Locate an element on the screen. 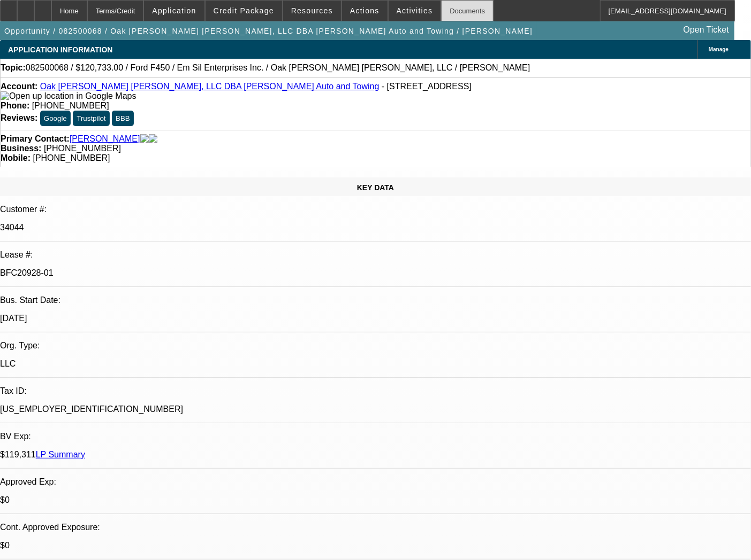 Image resolution: width=751 pixels, height=560 pixels. strong: Mobile: is located at coordinates (15, 158).